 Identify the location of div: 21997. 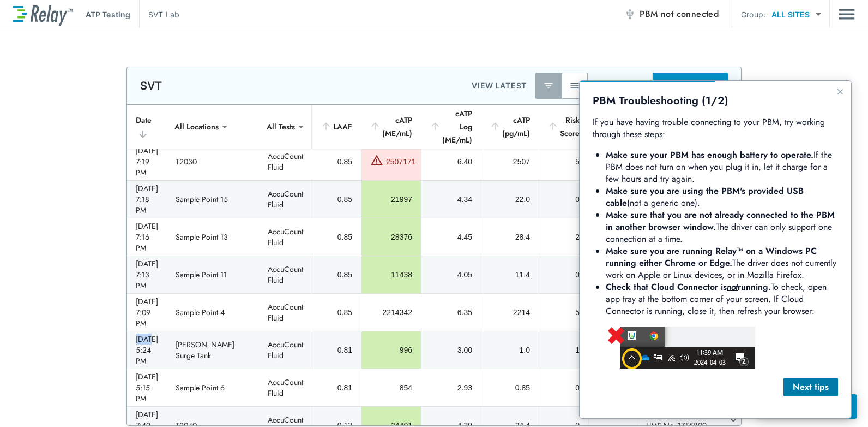
(391, 199).